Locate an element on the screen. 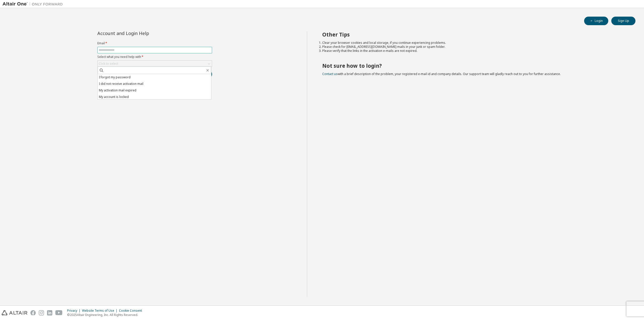  label: Select what you need help with is located at coordinates (154, 57).